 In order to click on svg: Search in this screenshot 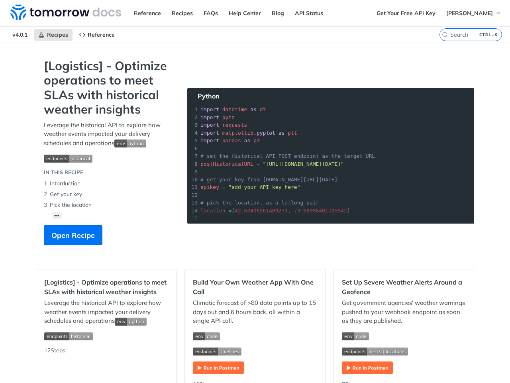, I will do `click(445, 35)`.